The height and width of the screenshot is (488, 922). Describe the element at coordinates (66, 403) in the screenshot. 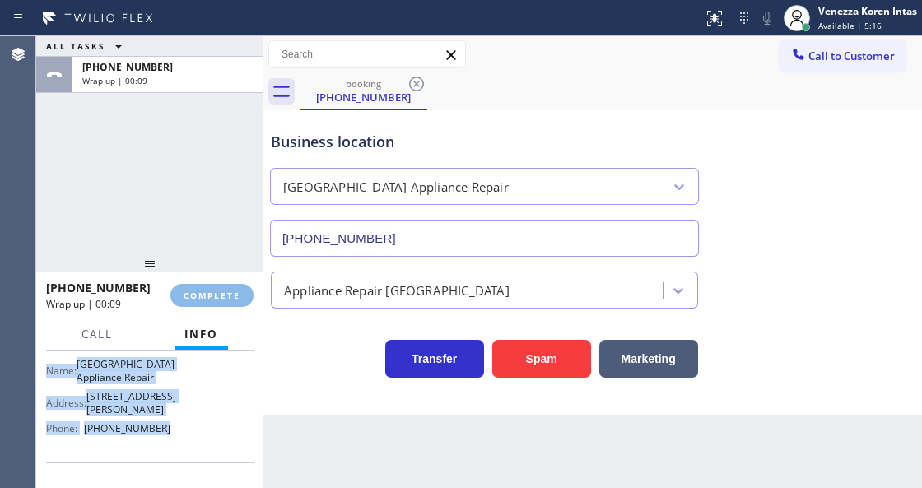

I see `span: Address:` at that location.